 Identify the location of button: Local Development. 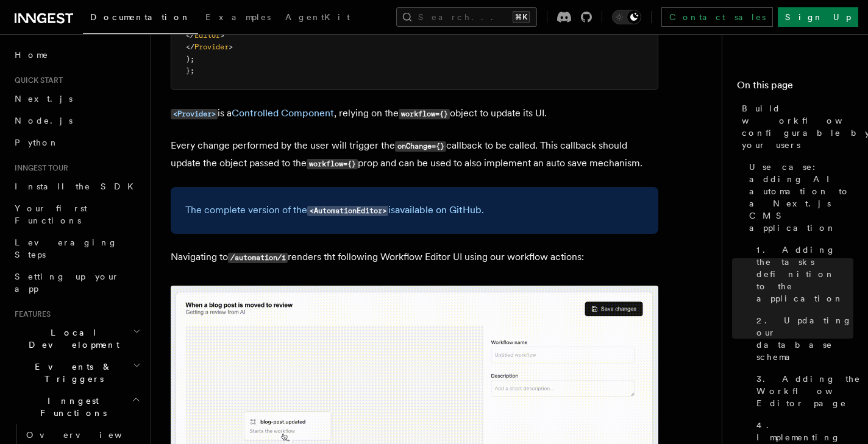
(76, 339).